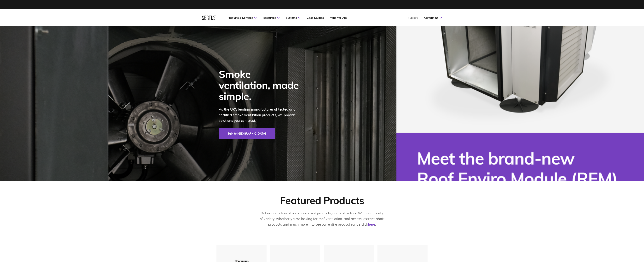 The width and height of the screenshot is (644, 262). What do you see at coordinates (261, 115) in the screenshot?
I see `p: As the UK's leading manufacturer of tested and certified smoke ventilation products, we provide s...` at bounding box center [261, 115].